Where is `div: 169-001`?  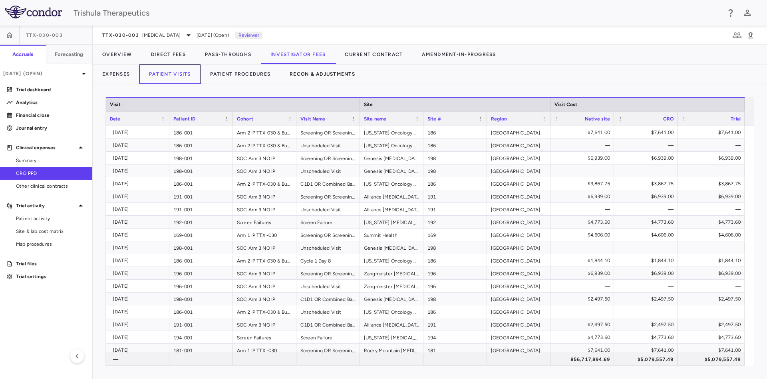 div: 169-001 is located at coordinates (201, 234).